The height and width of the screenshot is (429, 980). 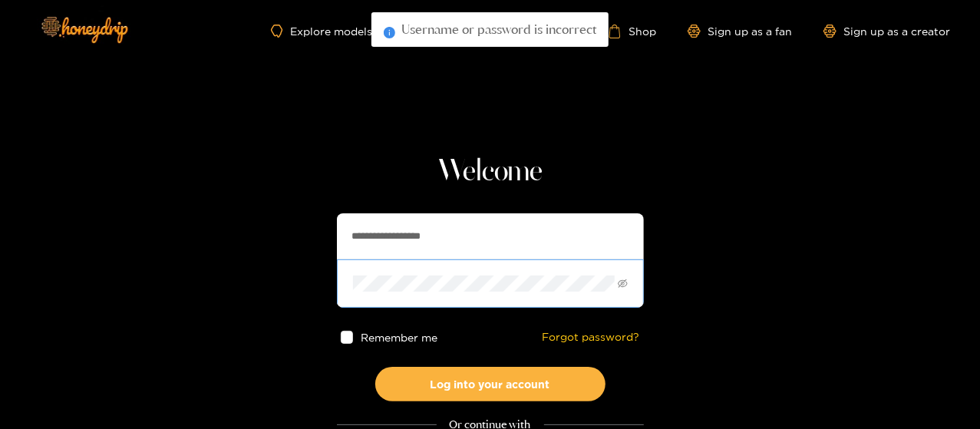 What do you see at coordinates (591, 337) in the screenshot?
I see `a: Forgot password?` at bounding box center [591, 337].